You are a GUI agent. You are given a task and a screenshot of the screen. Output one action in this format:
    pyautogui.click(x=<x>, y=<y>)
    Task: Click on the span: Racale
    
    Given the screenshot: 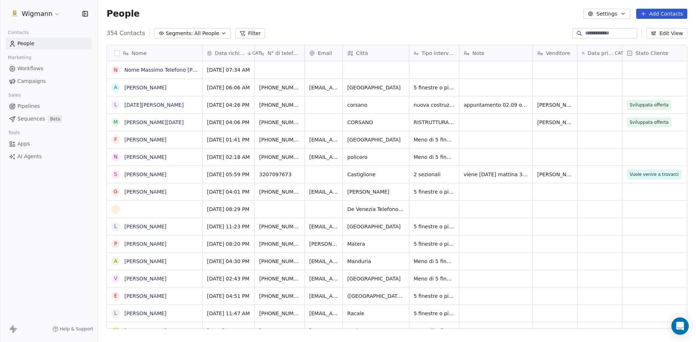 What is the action you would take?
    pyautogui.click(x=376, y=314)
    